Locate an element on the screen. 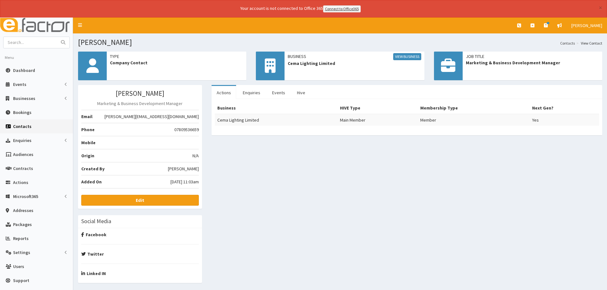  span: Businesses is located at coordinates (24, 98).